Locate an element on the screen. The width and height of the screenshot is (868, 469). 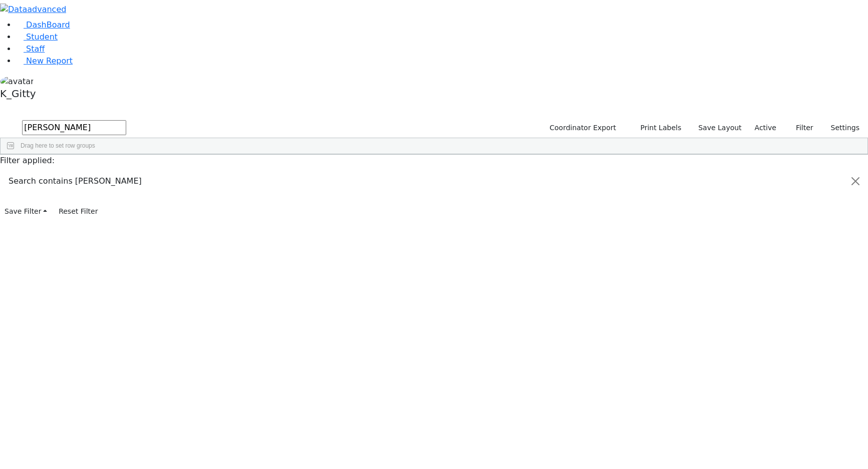
button: Settings is located at coordinates (841, 128).